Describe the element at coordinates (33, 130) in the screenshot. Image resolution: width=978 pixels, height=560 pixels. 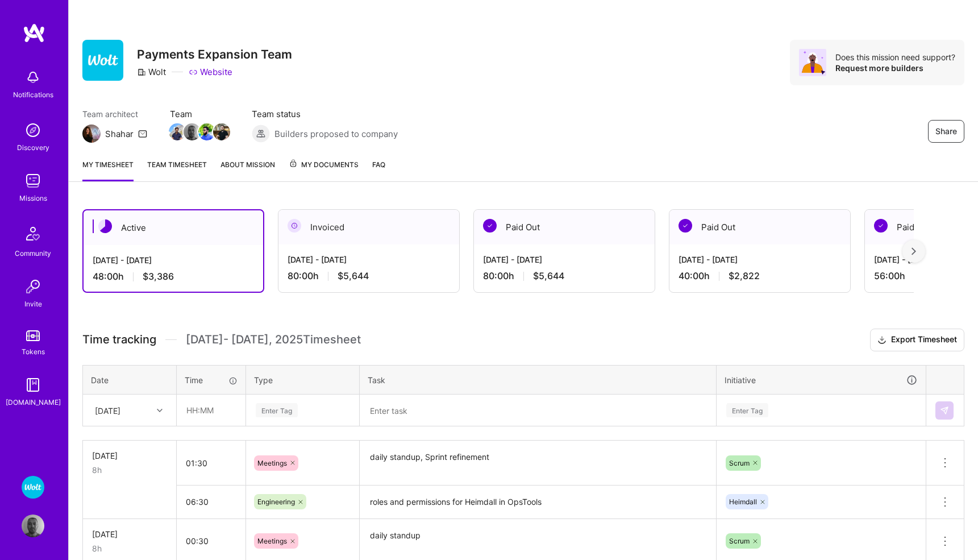
I see `img: discovery` at that location.